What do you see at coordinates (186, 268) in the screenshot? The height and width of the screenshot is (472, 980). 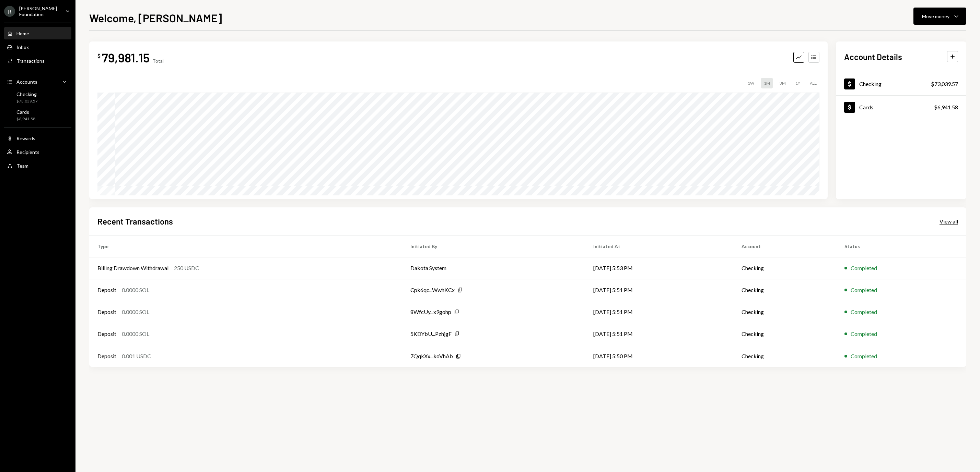 I see `div: 250 USDC` at bounding box center [186, 268].